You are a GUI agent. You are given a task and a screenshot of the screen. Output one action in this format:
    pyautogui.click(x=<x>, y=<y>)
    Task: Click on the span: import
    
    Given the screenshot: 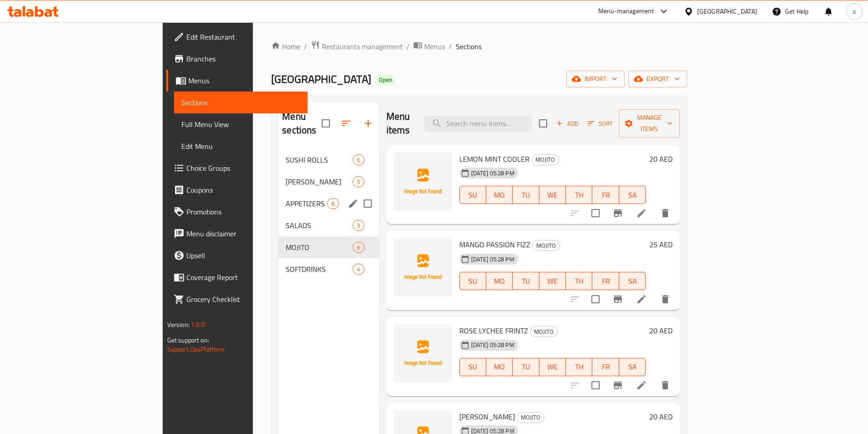 What is the action you would take?
    pyautogui.click(x=595, y=79)
    